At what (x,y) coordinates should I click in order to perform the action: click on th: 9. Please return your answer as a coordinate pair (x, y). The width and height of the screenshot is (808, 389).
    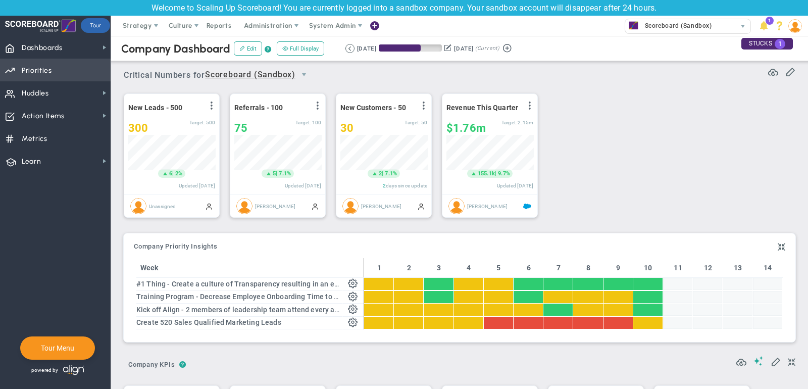
    Looking at the image, I should click on (618, 268).